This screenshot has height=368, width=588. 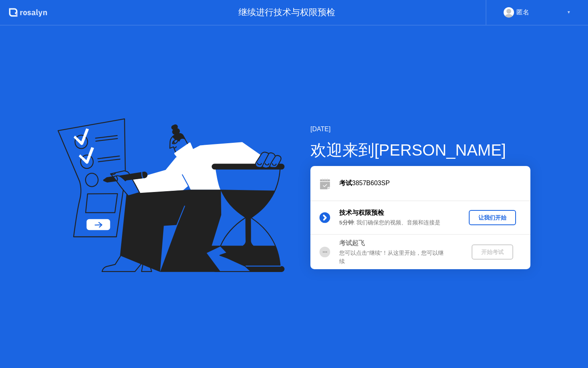 I want to click on div: 您可以点击”继续”！从这里开始，您可以继续, so click(x=397, y=257).